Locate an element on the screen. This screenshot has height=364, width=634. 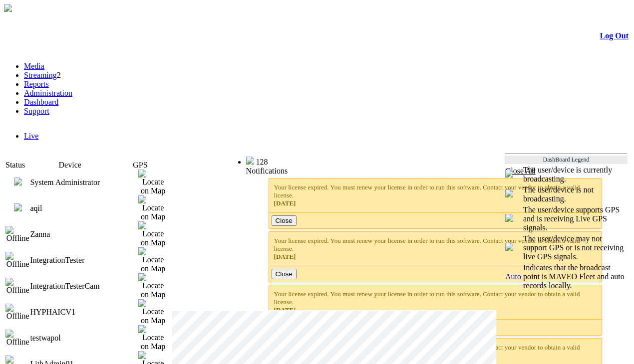
img: arrow-3.png is located at coordinates (8, 8).